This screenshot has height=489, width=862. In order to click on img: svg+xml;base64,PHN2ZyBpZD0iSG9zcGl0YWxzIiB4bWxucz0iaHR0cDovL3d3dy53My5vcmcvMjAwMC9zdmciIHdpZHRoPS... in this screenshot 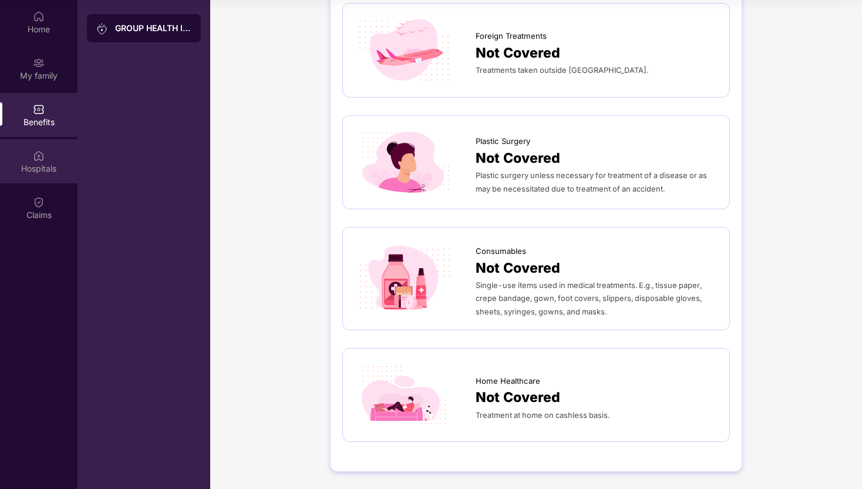, I will do `click(39, 156)`.